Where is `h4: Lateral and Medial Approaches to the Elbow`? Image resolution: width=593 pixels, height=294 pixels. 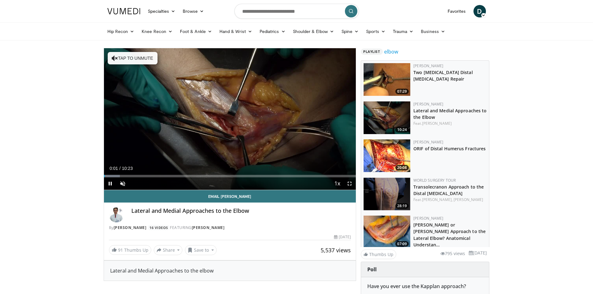
h4: Lateral and Medial Approaches to the Elbow is located at coordinates (241, 211).